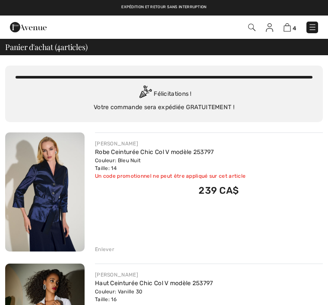  I want to click on img: Robe Ceinturée Chic Col V modèle 253797, so click(45, 192).